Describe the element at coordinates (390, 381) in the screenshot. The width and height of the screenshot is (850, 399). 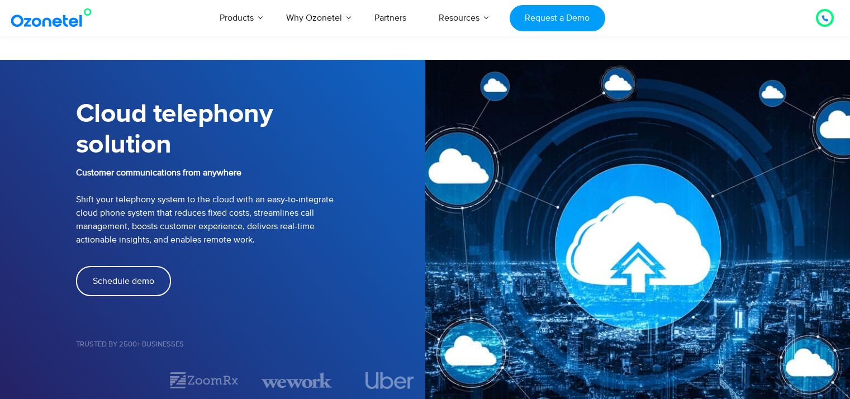
I see `img: uber.svg` at that location.